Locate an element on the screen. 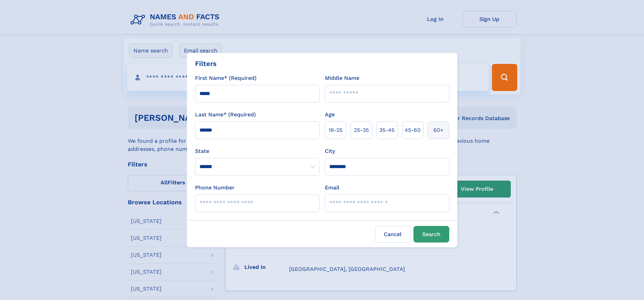 This screenshot has width=644, height=300. label: Email is located at coordinates (332, 188).